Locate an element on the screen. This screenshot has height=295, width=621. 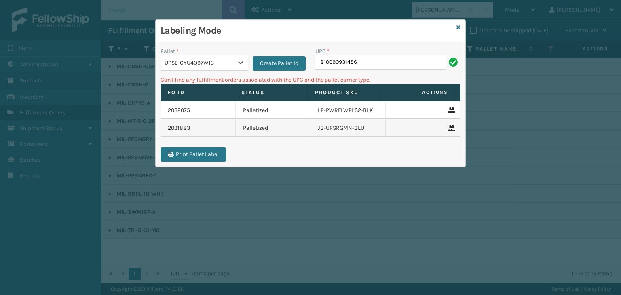
td: JB-UPSRGMN-BLU is located at coordinates (348, 128).